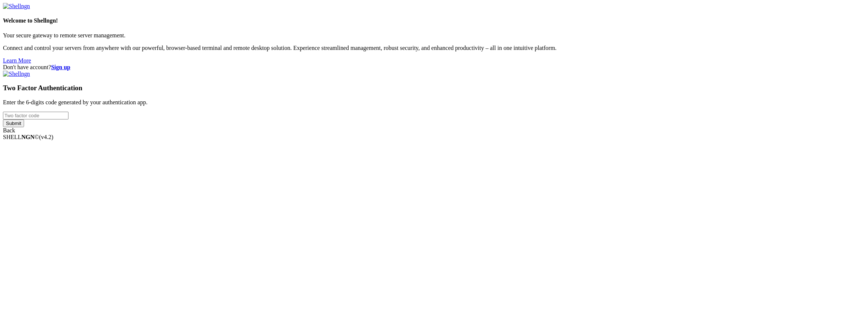 The width and height of the screenshot is (868, 321). What do you see at coordinates (434, 88) in the screenshot?
I see `h3: Two Factor Authentication` at bounding box center [434, 88].